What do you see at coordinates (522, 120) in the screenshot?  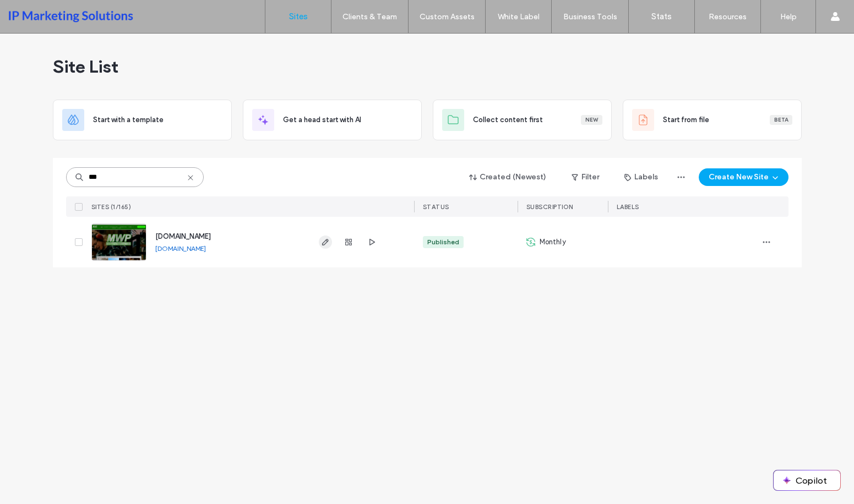 I see `div: Collect content firstNew` at bounding box center [522, 120].